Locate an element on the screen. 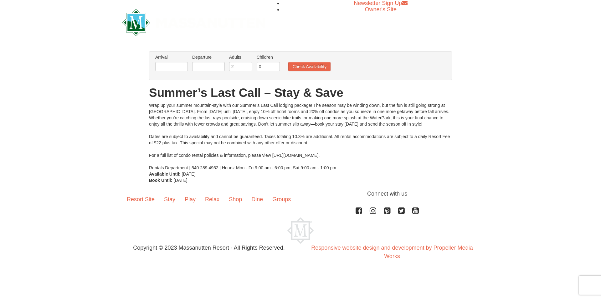 The height and width of the screenshot is (299, 601). span: Owner's Site is located at coordinates (380, 9).